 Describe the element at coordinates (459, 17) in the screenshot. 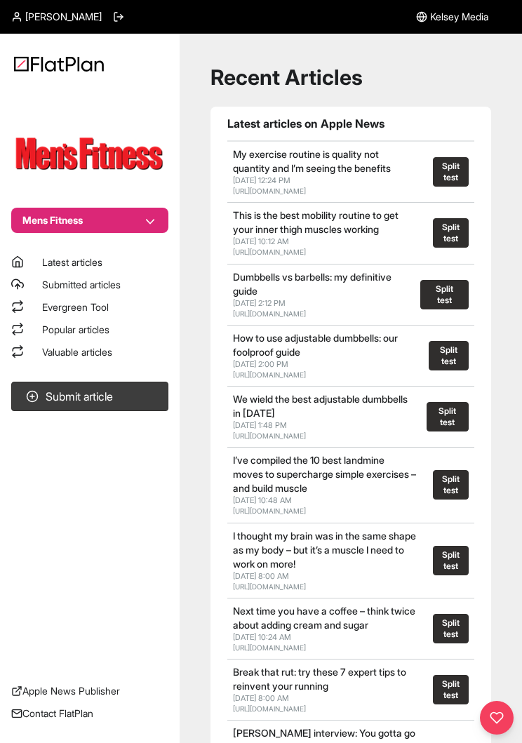

I see `span: Kelsey Media` at that location.